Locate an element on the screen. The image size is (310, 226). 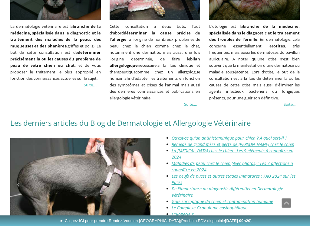
span: Défiler vers le haut is located at coordinates (286, 203).